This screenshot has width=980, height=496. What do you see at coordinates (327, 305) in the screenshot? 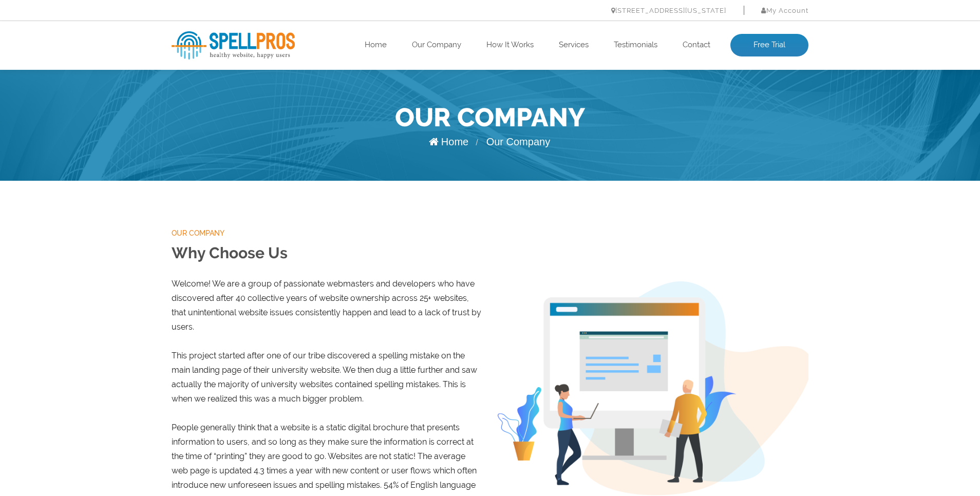
I see `p: Welcome! We are a group of passionate webmasters and developers who have discovered after 40 coll...` at bounding box center [327, 305].